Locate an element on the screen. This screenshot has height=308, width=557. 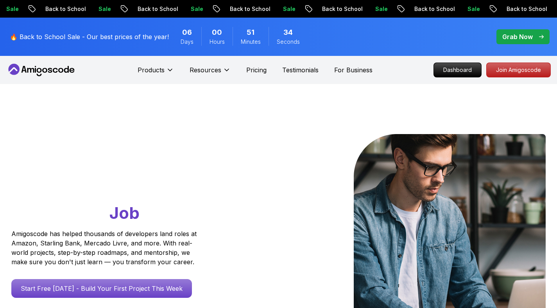
span: Job is located at coordinates (124, 213).